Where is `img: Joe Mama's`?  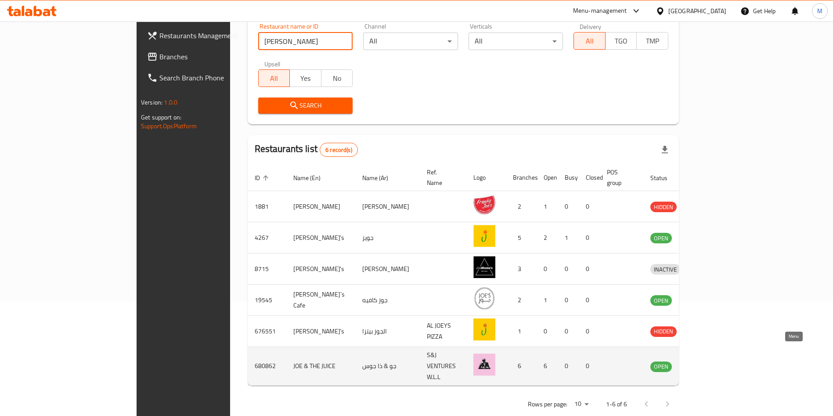
img: Joe Mama's is located at coordinates (484, 267).